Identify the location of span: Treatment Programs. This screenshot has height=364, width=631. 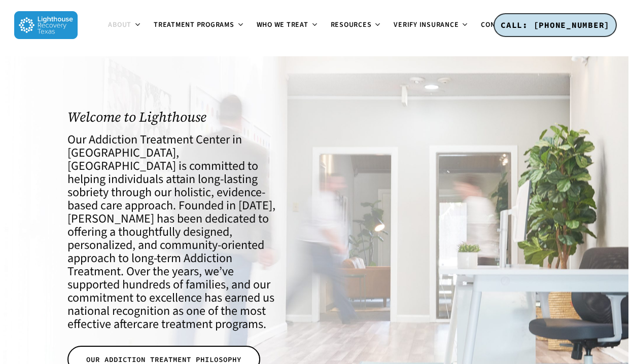
(194, 25).